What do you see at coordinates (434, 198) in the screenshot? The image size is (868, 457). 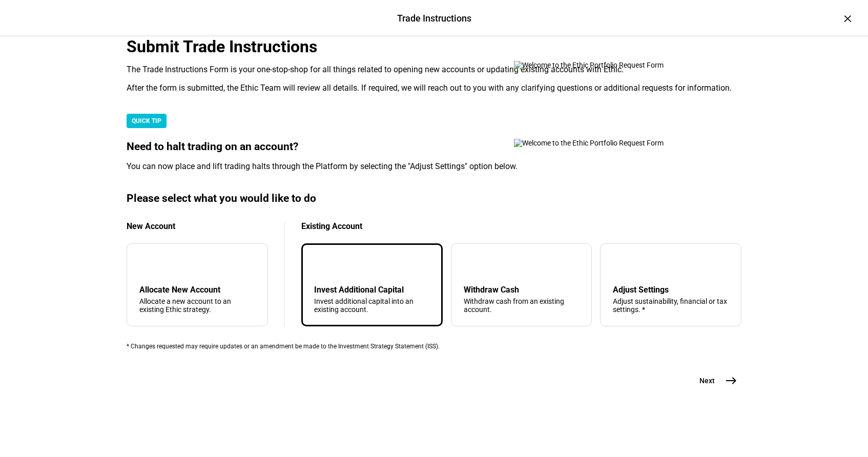 I see `div: Please select what you would like to do` at bounding box center [434, 198].